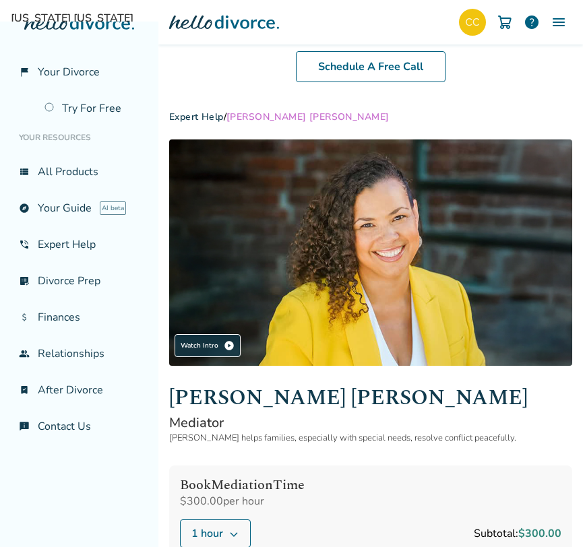 Image resolution: width=583 pixels, height=547 pixels. What do you see at coordinates (113, 208) in the screenshot?
I see `span: AI beta` at bounding box center [113, 208].